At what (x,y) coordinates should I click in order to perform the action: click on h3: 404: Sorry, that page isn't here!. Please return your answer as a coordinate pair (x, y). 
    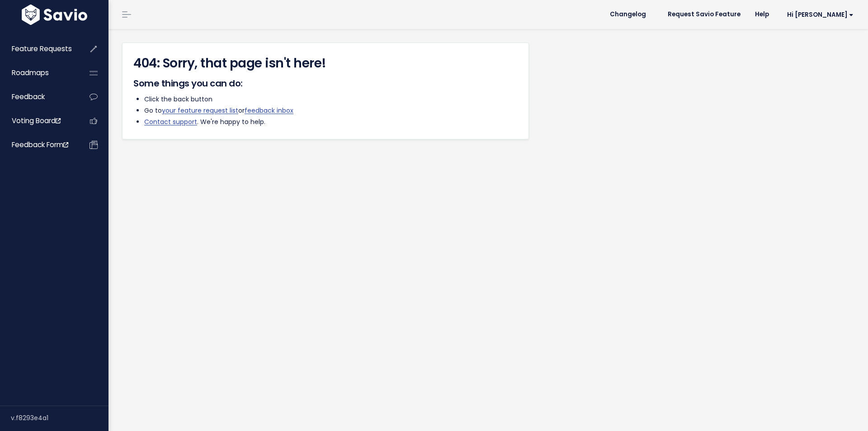
    Looking at the image, I should click on (325, 63).